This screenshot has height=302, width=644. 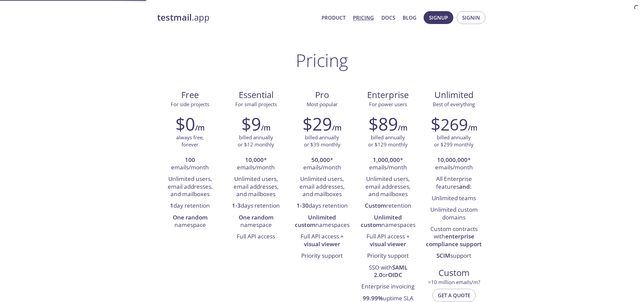 I want to click on span: Essential, so click(x=256, y=95).